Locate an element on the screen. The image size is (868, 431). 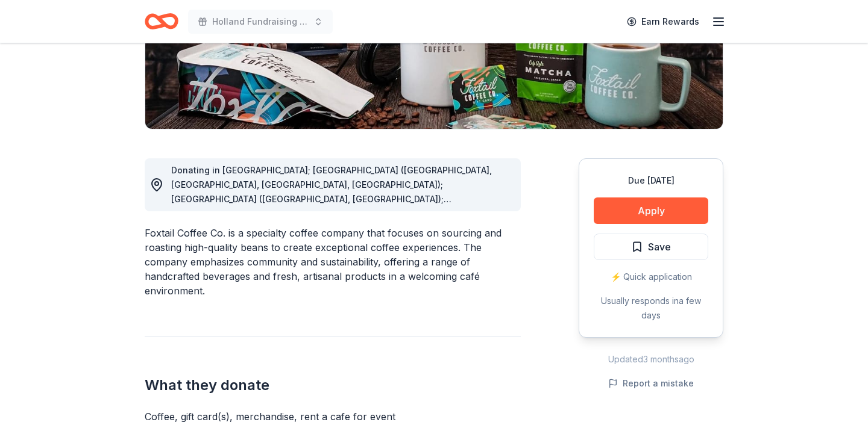
button: Save is located at coordinates (651, 247).